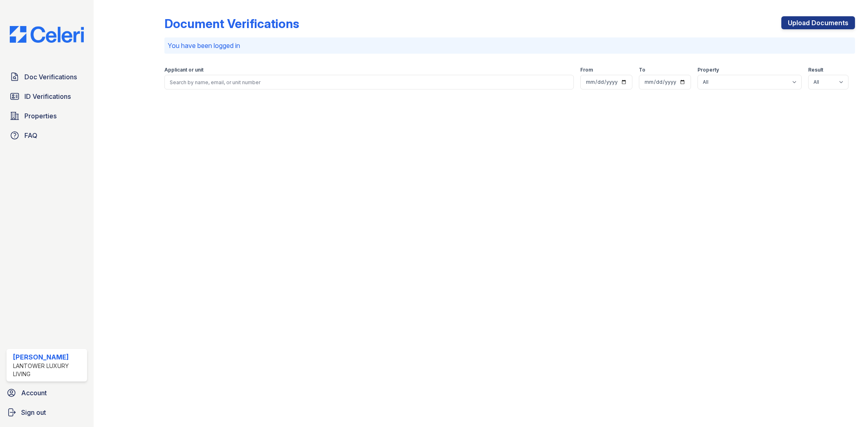 This screenshot has height=427, width=868. I want to click on p: You have been logged in, so click(509, 45).